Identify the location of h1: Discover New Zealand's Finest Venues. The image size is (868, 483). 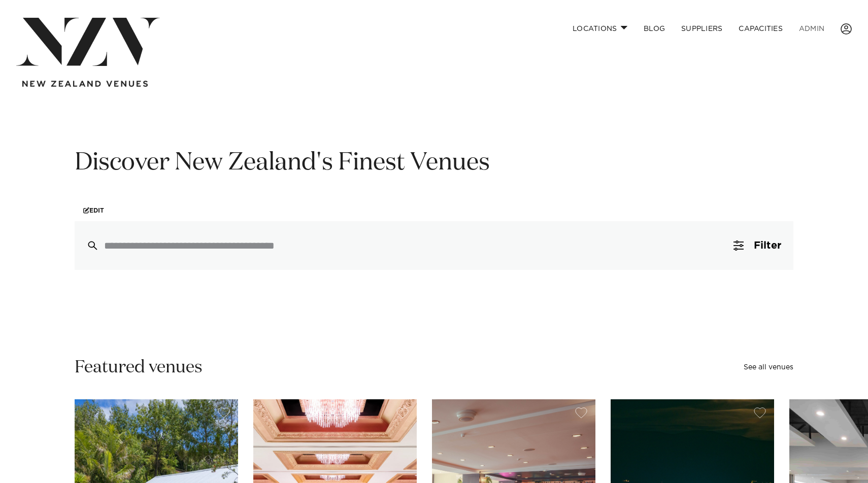
(434, 163).